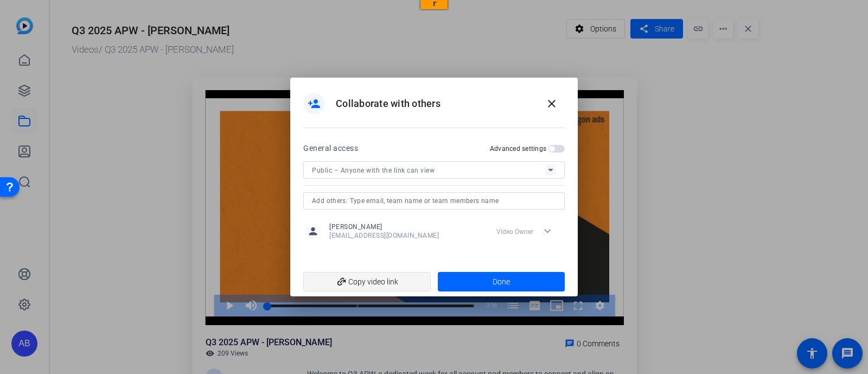 The width and height of the screenshot is (868, 374). What do you see at coordinates (330, 148) in the screenshot?
I see `h2: General access` at bounding box center [330, 148].